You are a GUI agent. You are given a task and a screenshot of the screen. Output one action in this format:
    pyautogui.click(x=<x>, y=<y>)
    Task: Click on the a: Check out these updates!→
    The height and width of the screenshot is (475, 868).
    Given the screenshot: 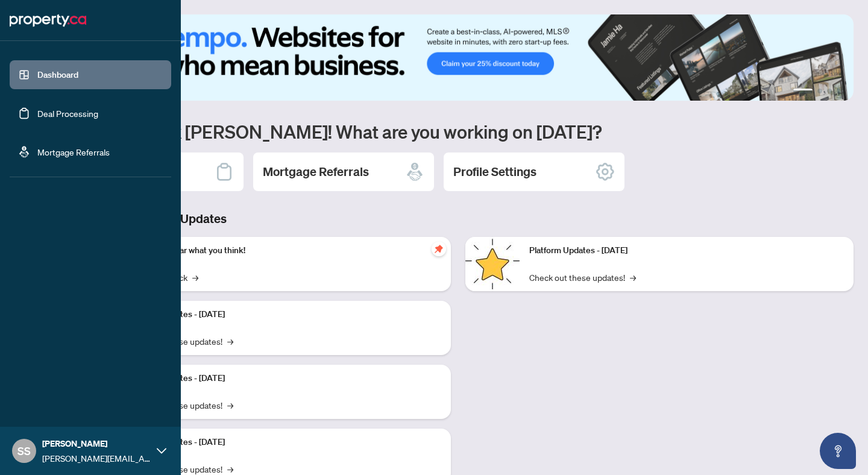 What is the action you would take?
    pyautogui.click(x=582, y=277)
    